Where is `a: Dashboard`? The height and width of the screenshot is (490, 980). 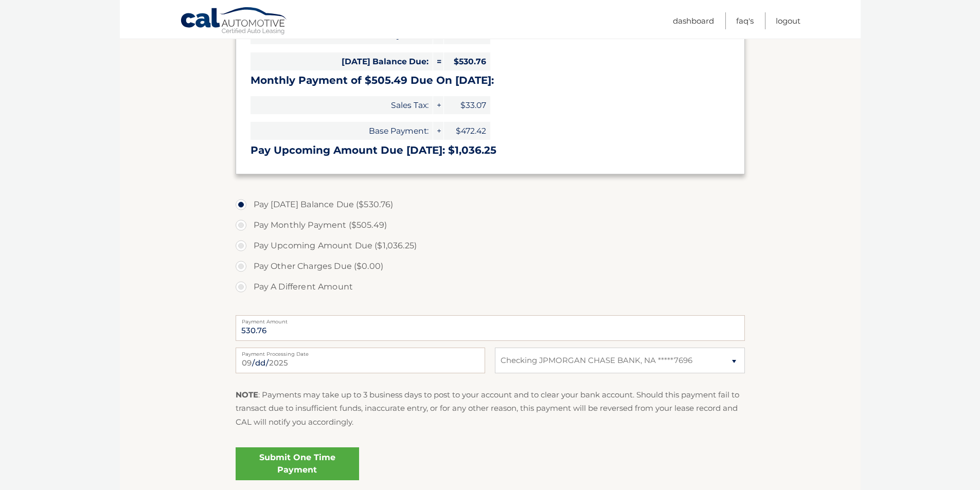
a: Dashboard is located at coordinates (693, 21).